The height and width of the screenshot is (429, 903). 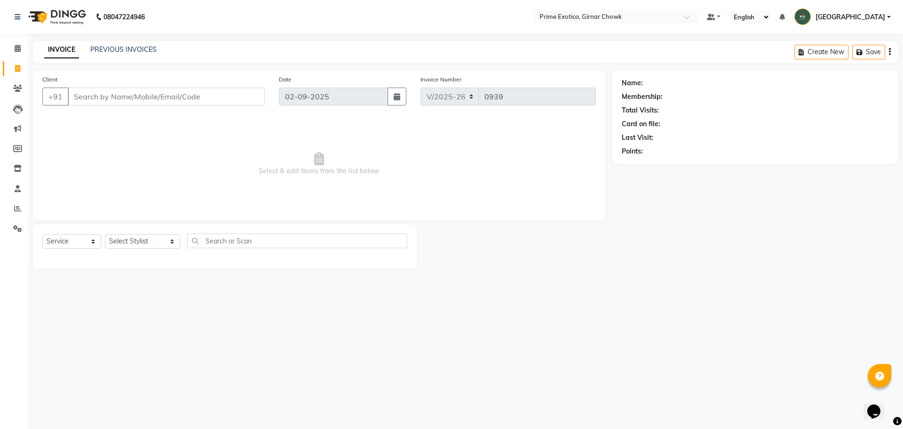 I want to click on div: Card on file:, so click(x=641, y=124).